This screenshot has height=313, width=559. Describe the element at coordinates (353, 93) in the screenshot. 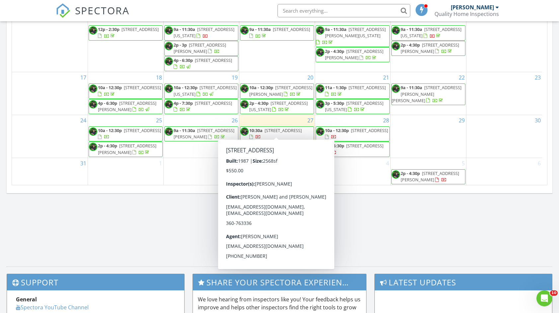

I see `td: Go to August 21, 2025` at that location.